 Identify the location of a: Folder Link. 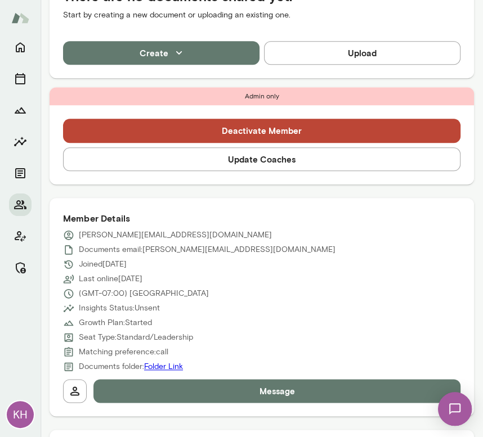
(163, 366).